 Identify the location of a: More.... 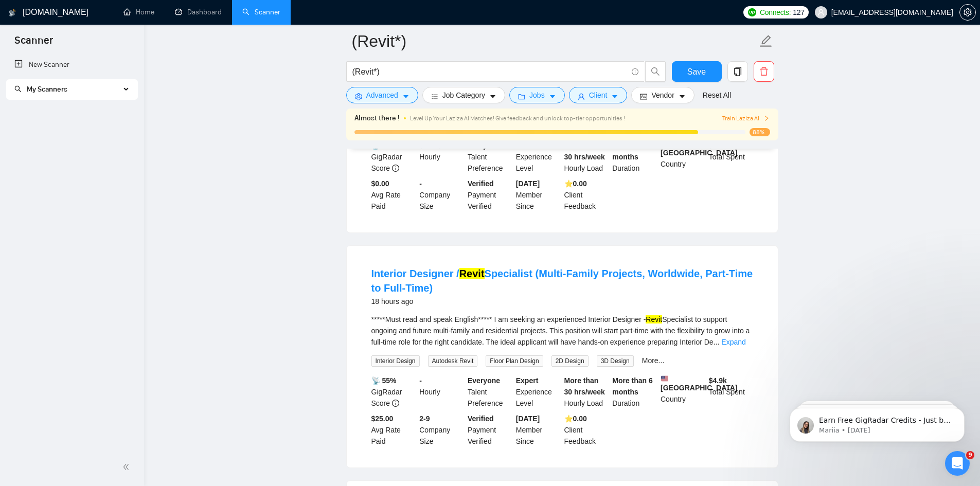
(654, 360).